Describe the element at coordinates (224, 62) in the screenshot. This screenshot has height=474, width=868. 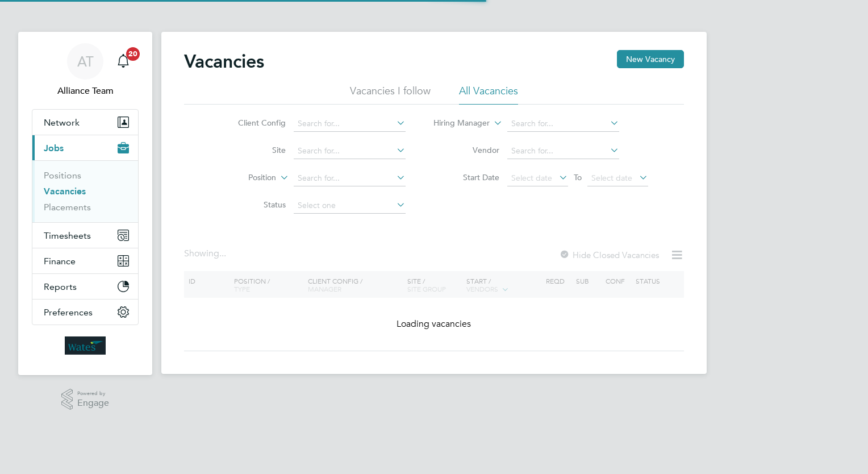
I see `h2: Vacancies` at that location.